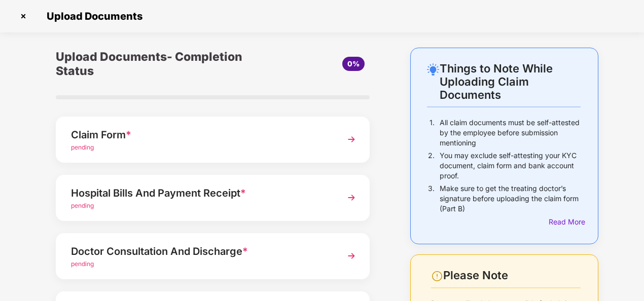  I want to click on p: 1., so click(432, 133).